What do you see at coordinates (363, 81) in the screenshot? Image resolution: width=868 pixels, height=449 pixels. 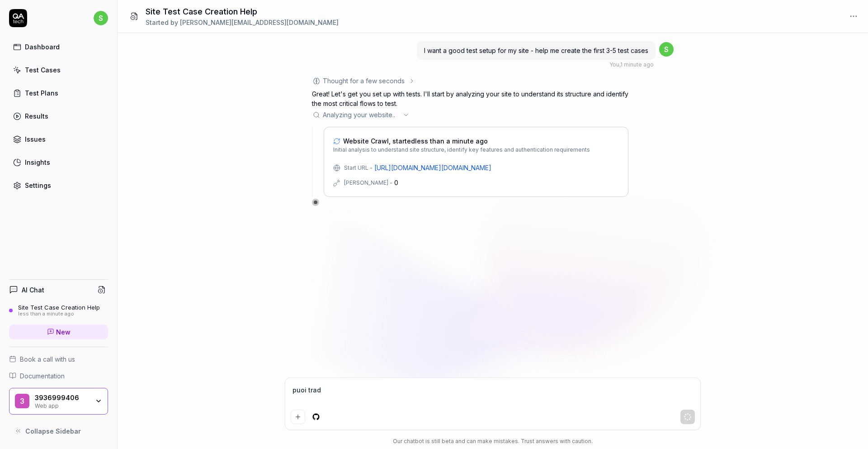 I see `div: Thought for a few seconds` at bounding box center [363, 81].